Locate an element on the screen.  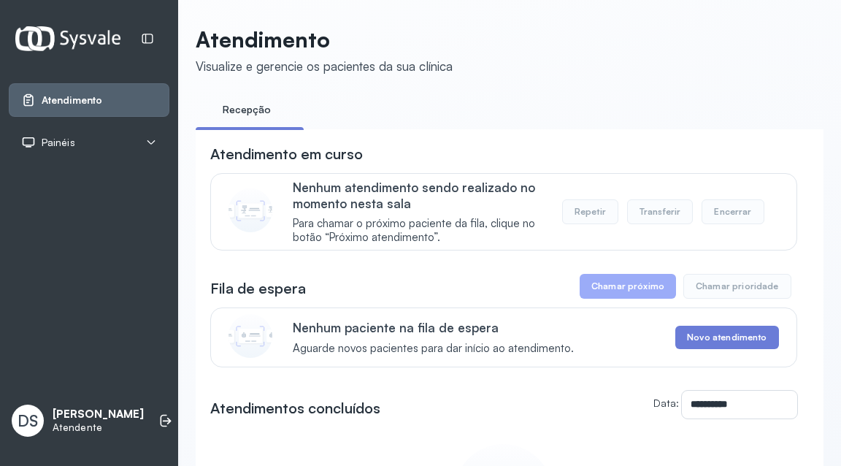
span: Painéis is located at coordinates (58, 142).